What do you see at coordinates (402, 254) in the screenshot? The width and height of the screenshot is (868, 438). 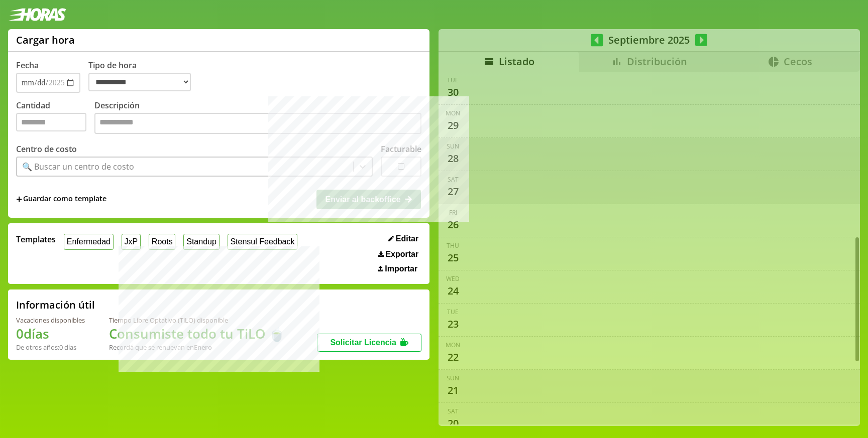 I see `span: Exportar` at bounding box center [402, 254].